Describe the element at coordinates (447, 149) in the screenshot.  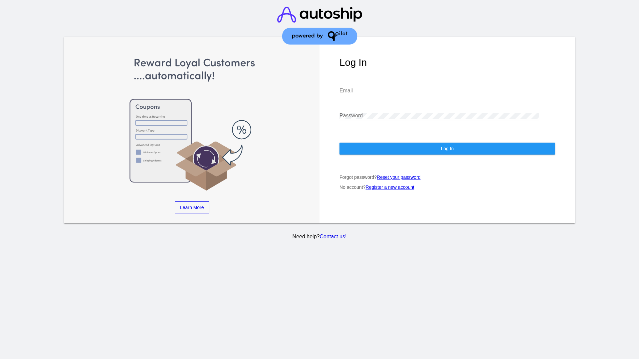
I see `span: Log In` at that location.